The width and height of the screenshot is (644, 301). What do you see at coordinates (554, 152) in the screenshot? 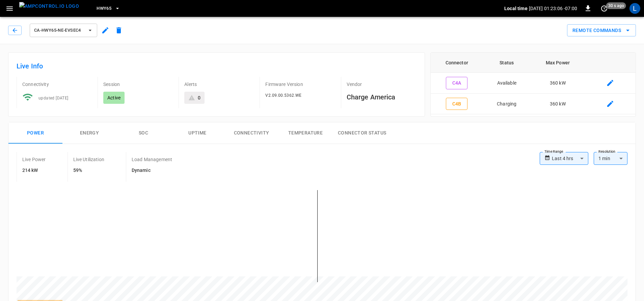
I see `label: Time Range` at bounding box center [554, 152].